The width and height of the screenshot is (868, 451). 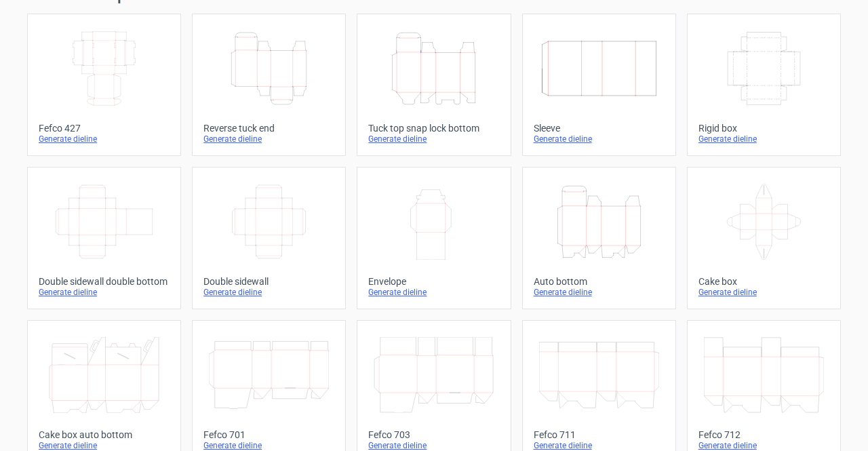 What do you see at coordinates (104, 238) in the screenshot?
I see `a: Double sidewall double bottomGenerate dieline` at bounding box center [104, 238].